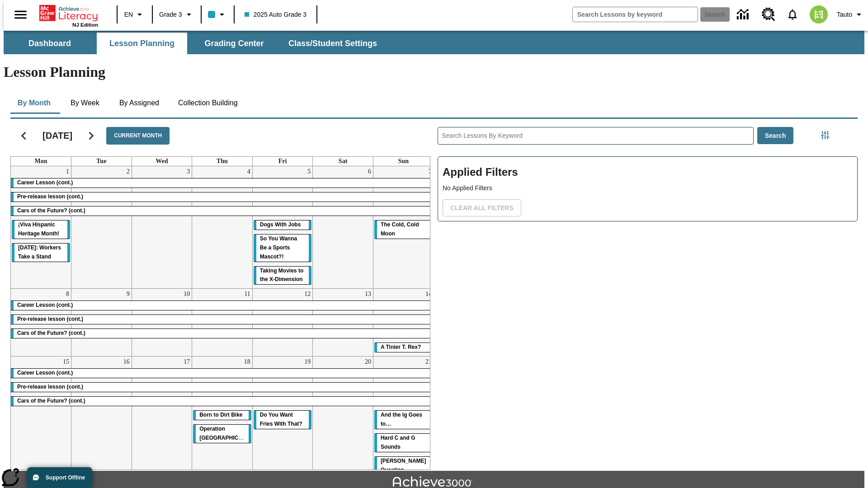 The image size is (868, 488). Describe the element at coordinates (177, 15) in the screenshot. I see `button: Grade: Grade 3, Select a grade` at that location.